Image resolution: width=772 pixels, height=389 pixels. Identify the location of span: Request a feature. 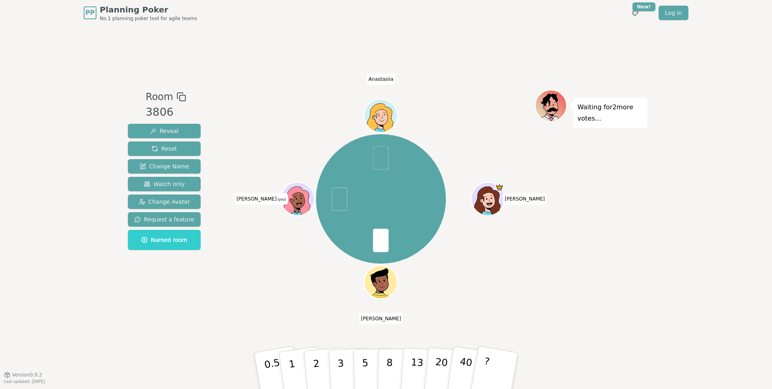
(164, 220).